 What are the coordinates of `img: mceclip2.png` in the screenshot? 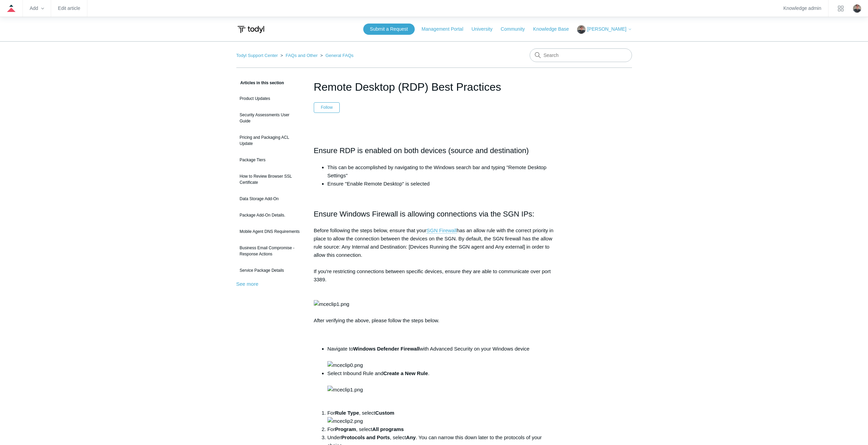 It's located at (345, 421).